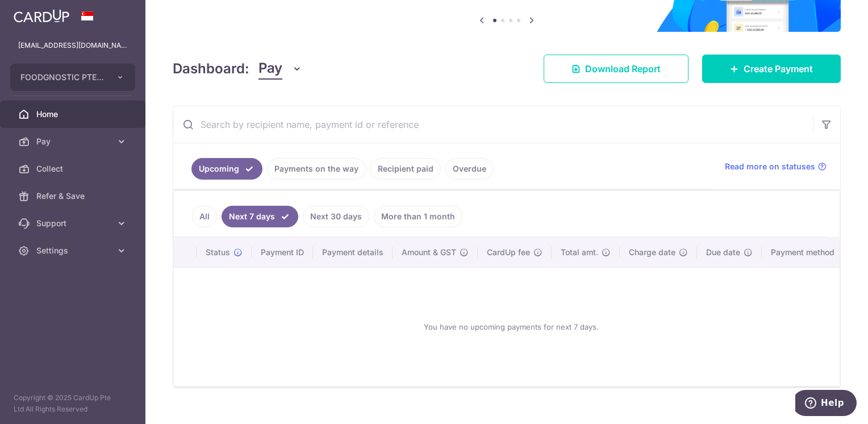 The image size is (868, 424). I want to click on button: FOODGNOSTIC PTE. LTD., so click(73, 77).